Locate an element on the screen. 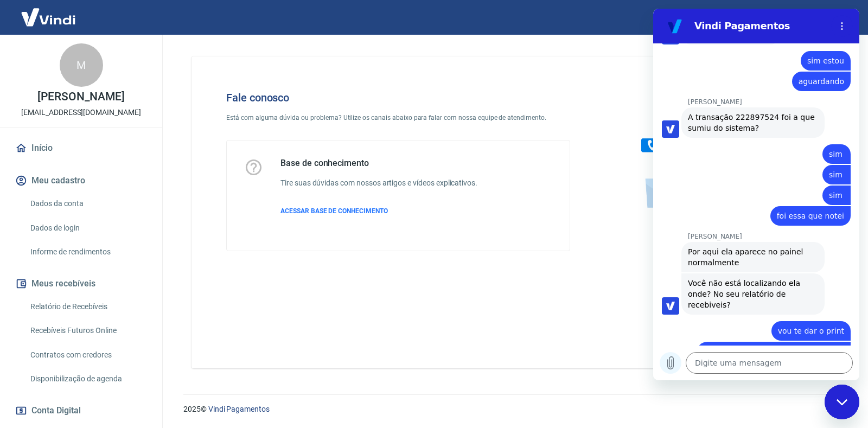 Image resolution: width=868 pixels, height=428 pixels. p: 2025 © is located at coordinates (513, 409).